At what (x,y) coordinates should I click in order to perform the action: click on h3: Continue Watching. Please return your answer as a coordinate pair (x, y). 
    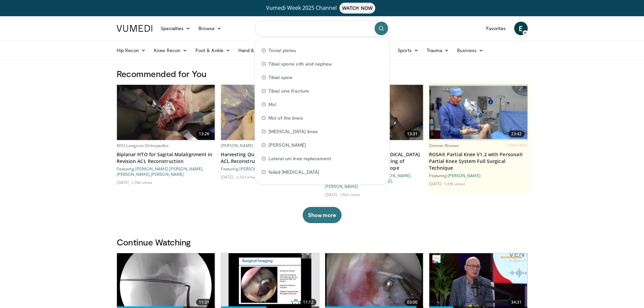
    Looking at the image, I should click on (322, 242).